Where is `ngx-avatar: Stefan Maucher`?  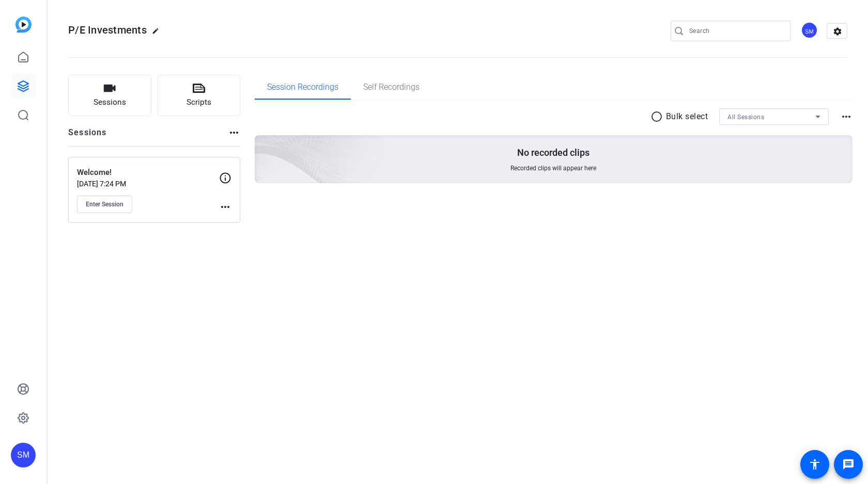 ngx-avatar: Stefan Maucher is located at coordinates (810, 30).